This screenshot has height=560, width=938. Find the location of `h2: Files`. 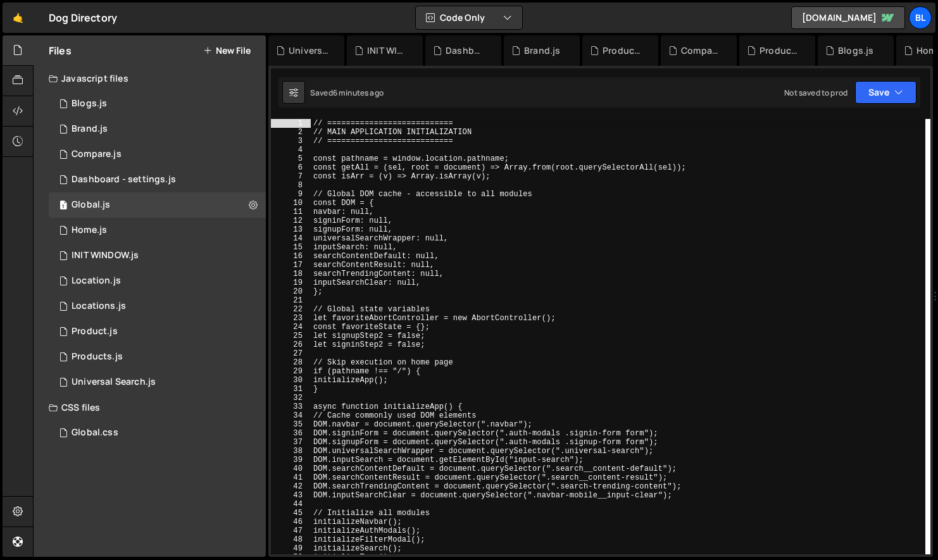

h2: Files is located at coordinates (60, 51).